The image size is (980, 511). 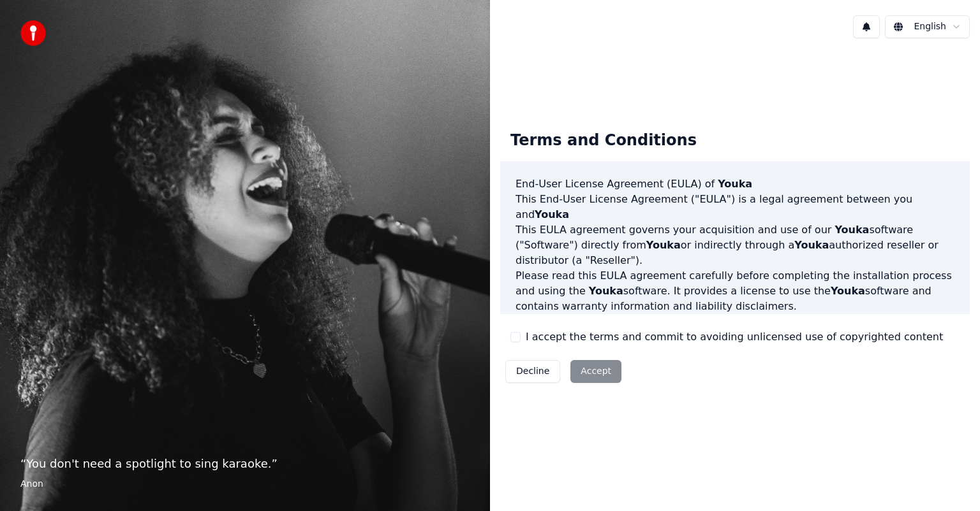 What do you see at coordinates (735, 345) in the screenshot?
I see `p: If you register for a free trial of the software, this EULA agreement will also govern that trial...` at bounding box center [735, 345].